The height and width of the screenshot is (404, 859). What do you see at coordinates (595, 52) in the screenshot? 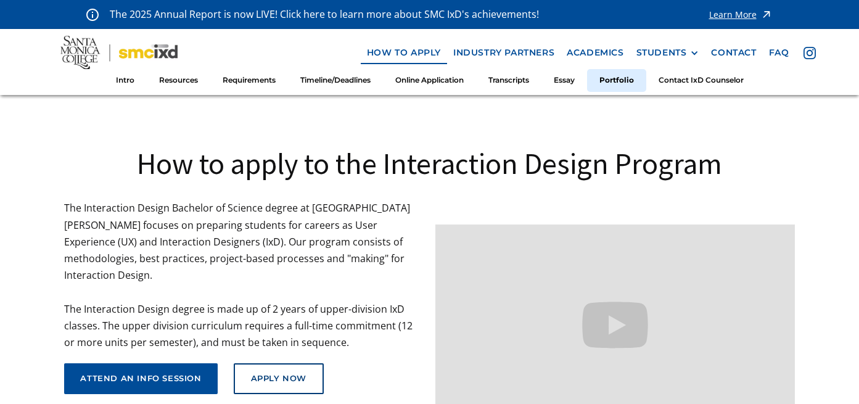
I see `a: Academics` at bounding box center [595, 52].